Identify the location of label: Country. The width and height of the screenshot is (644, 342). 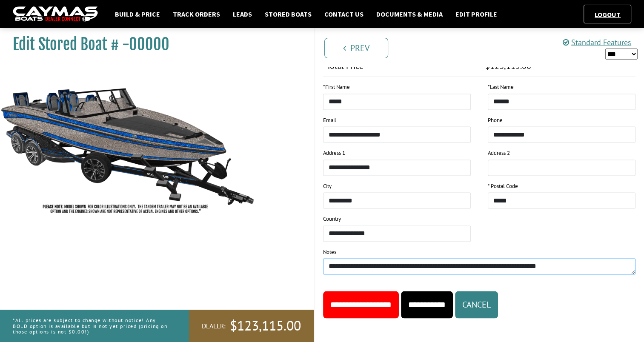
(332, 219).